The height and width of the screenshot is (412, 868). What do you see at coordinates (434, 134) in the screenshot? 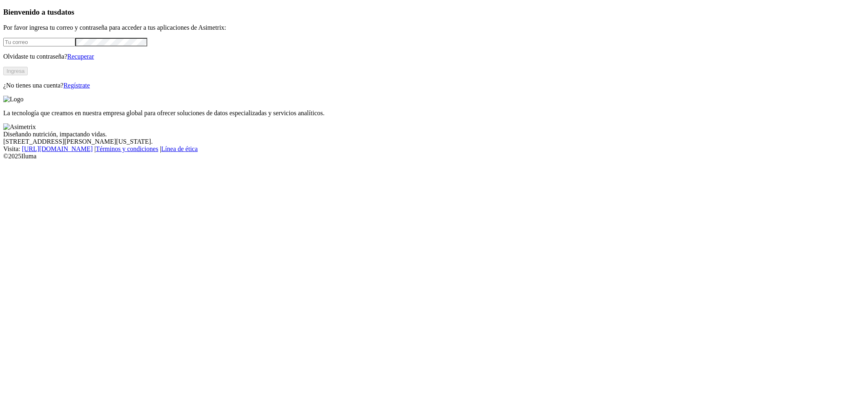
I see `div: Diseñando nutrición, impactando vidas.` at bounding box center [434, 134].